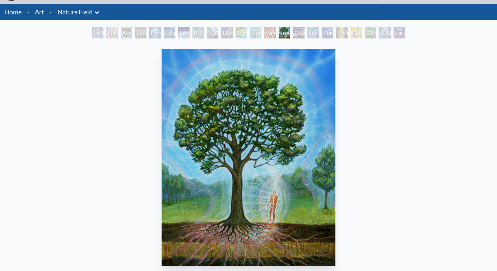  I want to click on div: Flesh of the Gods, so click(112, 33).